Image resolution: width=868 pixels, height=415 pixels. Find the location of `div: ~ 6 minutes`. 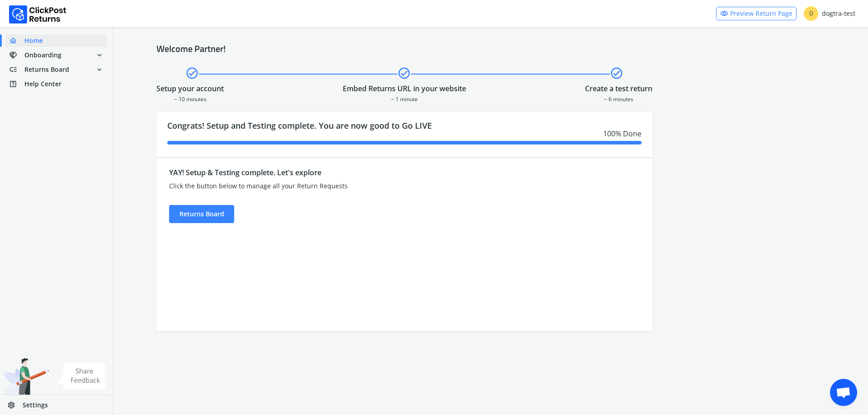

div: ~ 6 minutes is located at coordinates (619, 99).